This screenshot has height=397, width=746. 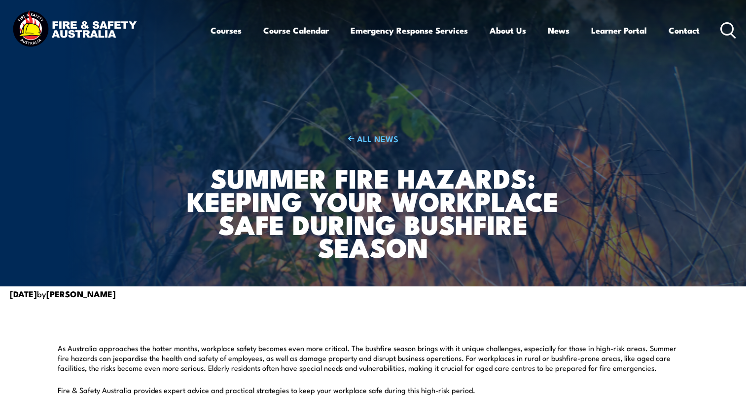 I want to click on a: Emergency Response Services, so click(x=410, y=30).